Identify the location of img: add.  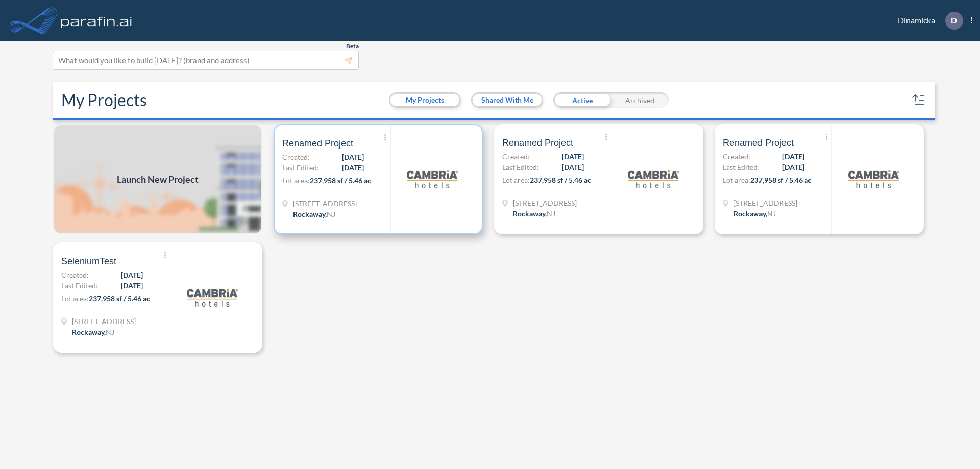
(158, 179).